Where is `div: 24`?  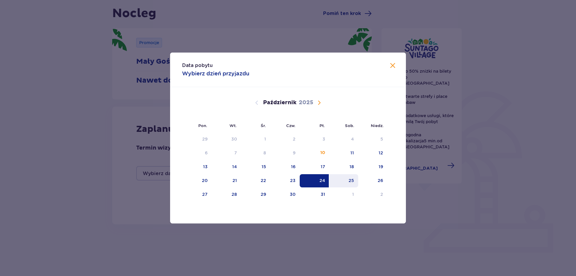 div: 24 is located at coordinates (322, 180).